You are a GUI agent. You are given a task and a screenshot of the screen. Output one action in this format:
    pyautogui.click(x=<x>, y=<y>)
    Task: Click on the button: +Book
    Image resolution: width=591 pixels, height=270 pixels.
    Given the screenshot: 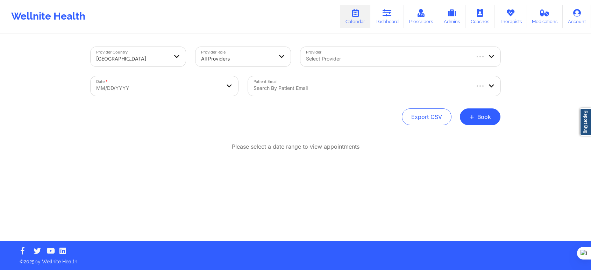 What is the action you would take?
    pyautogui.click(x=480, y=117)
    